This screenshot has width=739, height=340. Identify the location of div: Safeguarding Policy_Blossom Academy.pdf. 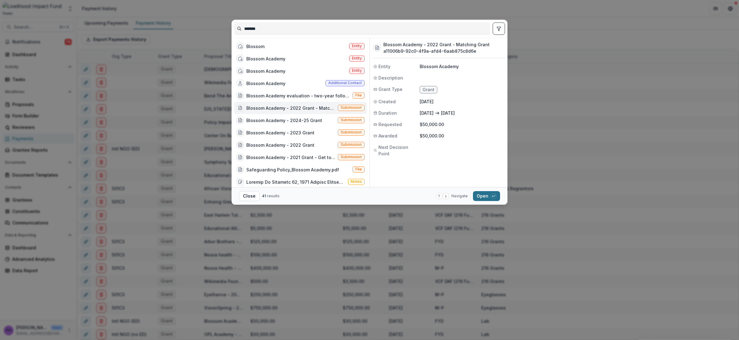
(293, 169).